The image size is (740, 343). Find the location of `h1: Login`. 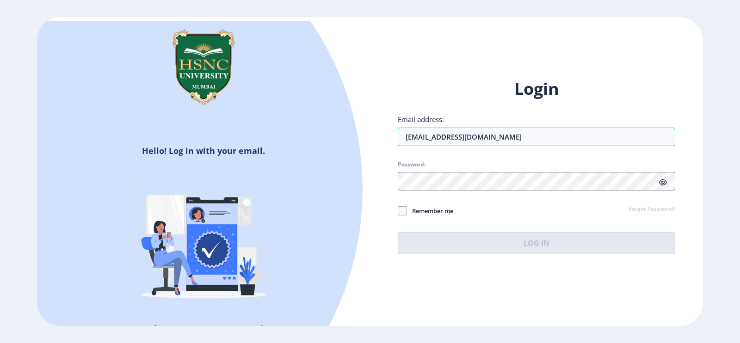

h1: Login is located at coordinates (536, 89).